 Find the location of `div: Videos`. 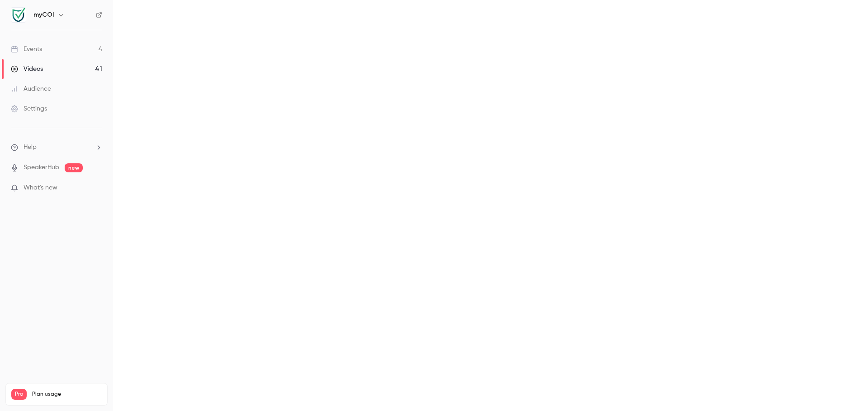

div: Videos is located at coordinates (27, 69).